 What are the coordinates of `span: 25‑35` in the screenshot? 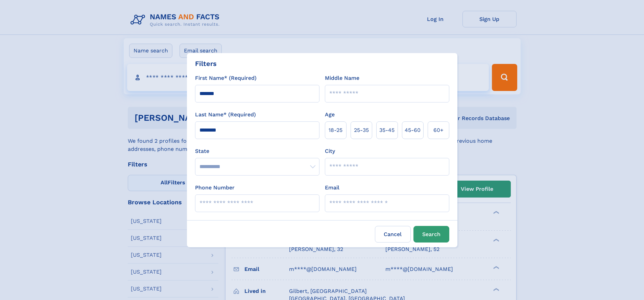 It's located at (361, 130).